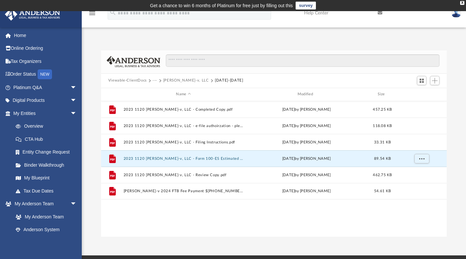 This screenshot has width=466, height=259. What do you see at coordinates (383, 142) in the screenshot?
I see `span: 33.31 KB` at bounding box center [383, 142].